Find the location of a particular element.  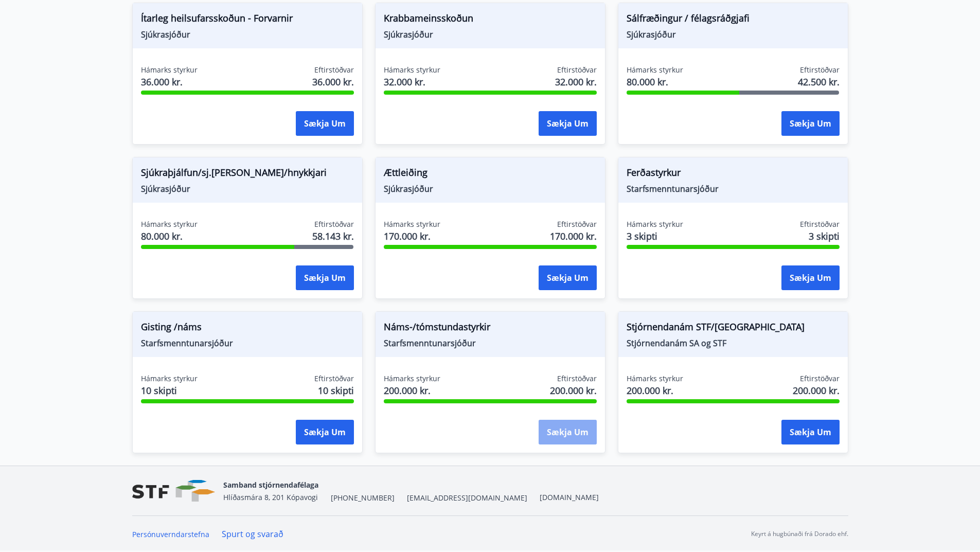

span: Stjórnendanám SA og STF is located at coordinates (734, 343).